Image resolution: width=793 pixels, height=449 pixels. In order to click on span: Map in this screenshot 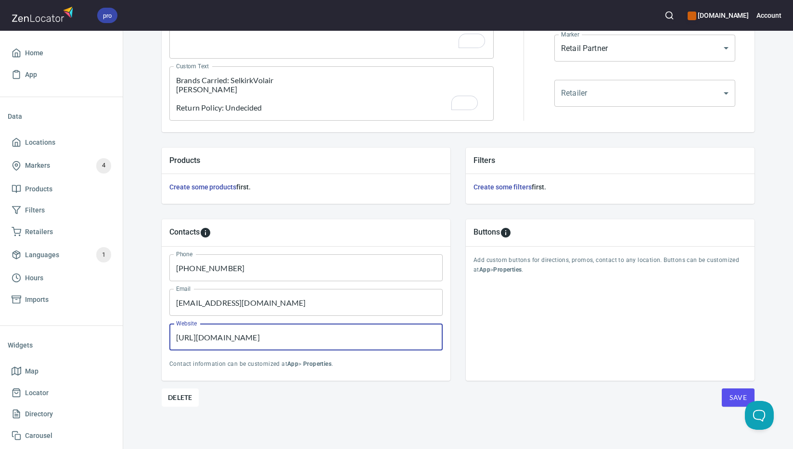, I will do `click(32, 371)`.